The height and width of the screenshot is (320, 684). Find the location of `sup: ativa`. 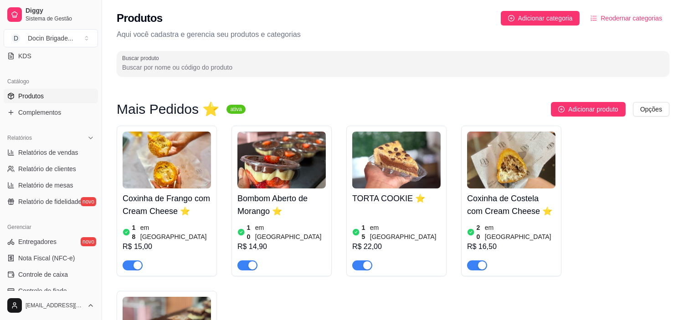

sup: ativa is located at coordinates (236, 109).